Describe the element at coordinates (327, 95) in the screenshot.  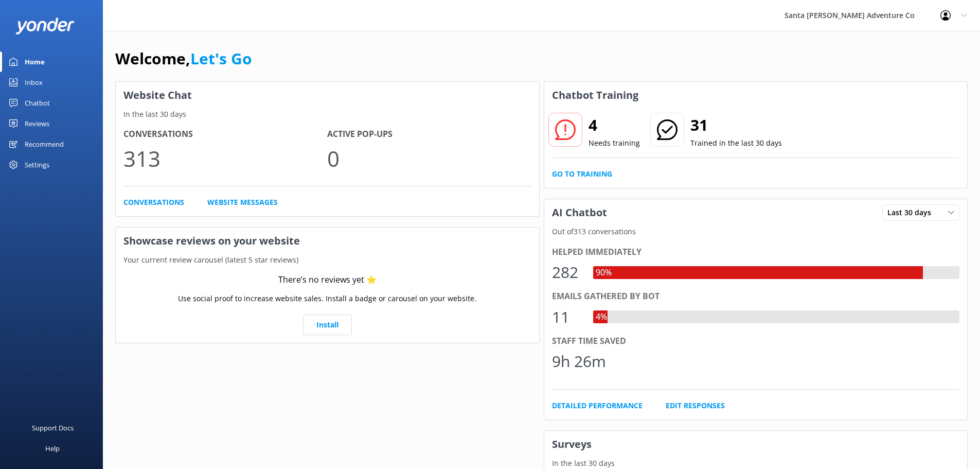
I see `h3: Website Chat` at that location.